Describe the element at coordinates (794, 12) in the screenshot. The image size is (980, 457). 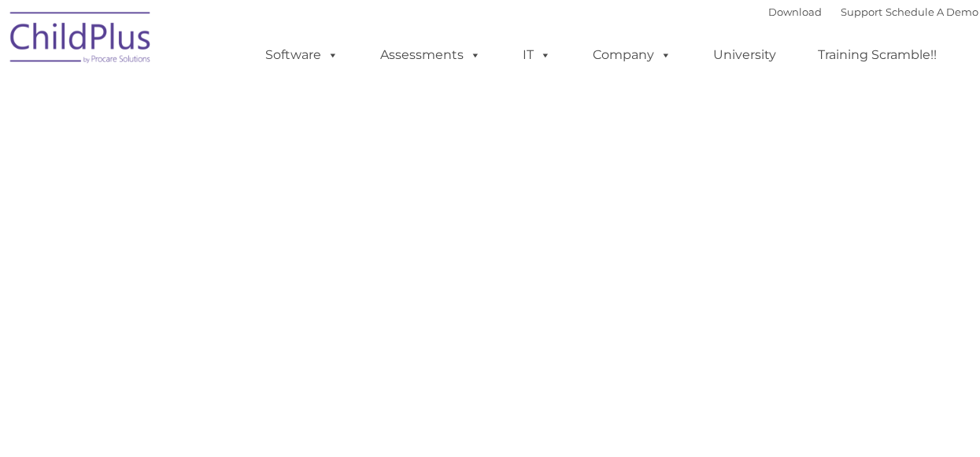
I see `a: Download` at that location.